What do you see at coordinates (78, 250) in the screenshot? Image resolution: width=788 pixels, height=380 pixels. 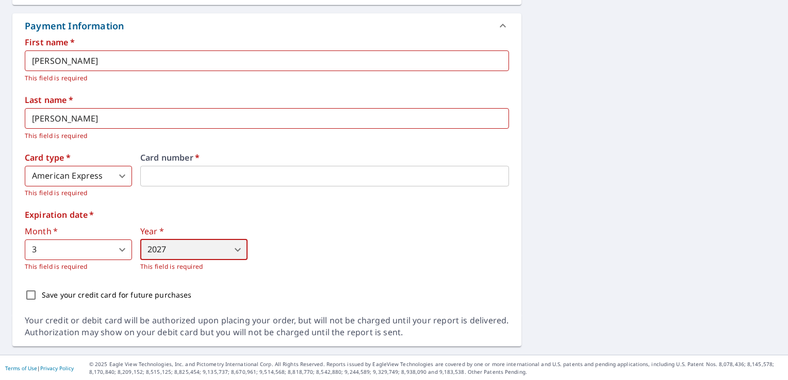 I see `div: 3` at bounding box center [78, 250].